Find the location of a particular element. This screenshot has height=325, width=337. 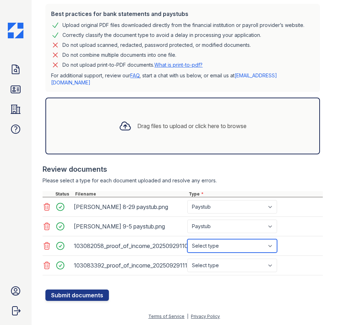

div: Please select a type for each document uploaded and resolve any errors. is located at coordinates (183, 181).